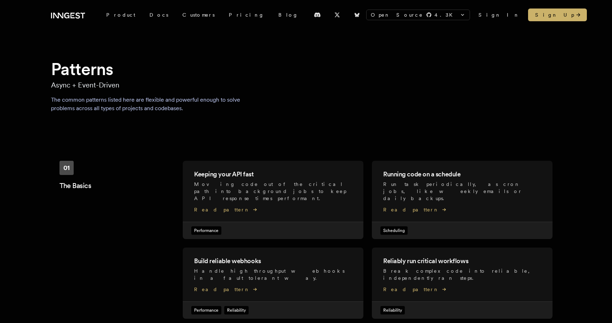 This screenshot has width=612, height=323. What do you see at coordinates (462, 174) in the screenshot?
I see `h2: Running code on a schedule` at bounding box center [462, 174].